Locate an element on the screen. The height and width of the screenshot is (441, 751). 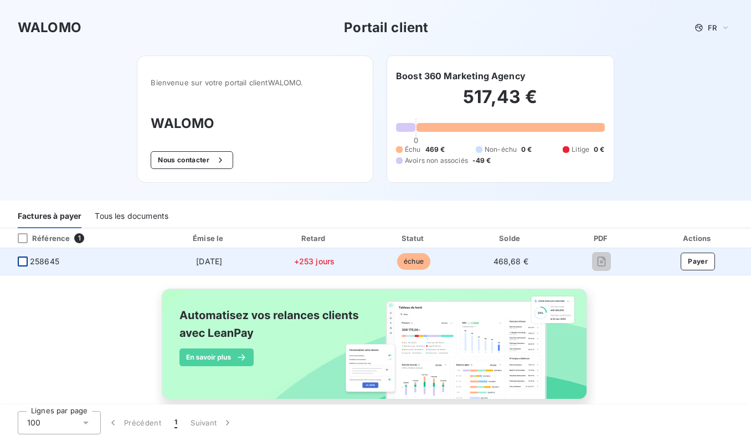
div: Statut is located at coordinates (413, 238).